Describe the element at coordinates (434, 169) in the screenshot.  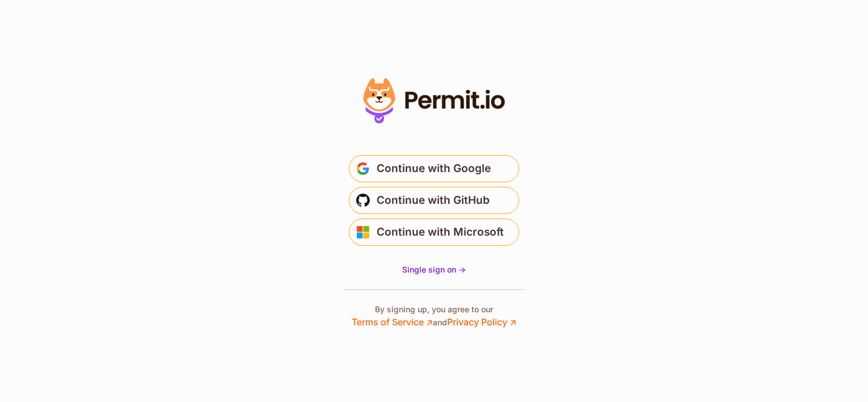
I see `button: Continue with Google` at that location.